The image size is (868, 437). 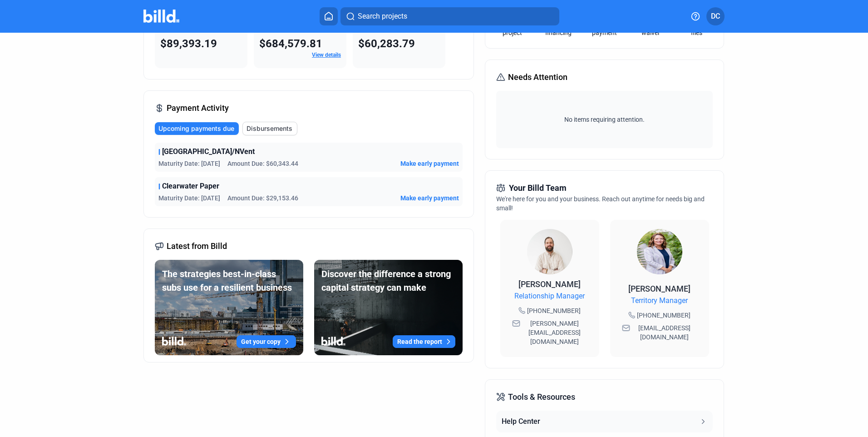 I want to click on a: View details, so click(x=327, y=55).